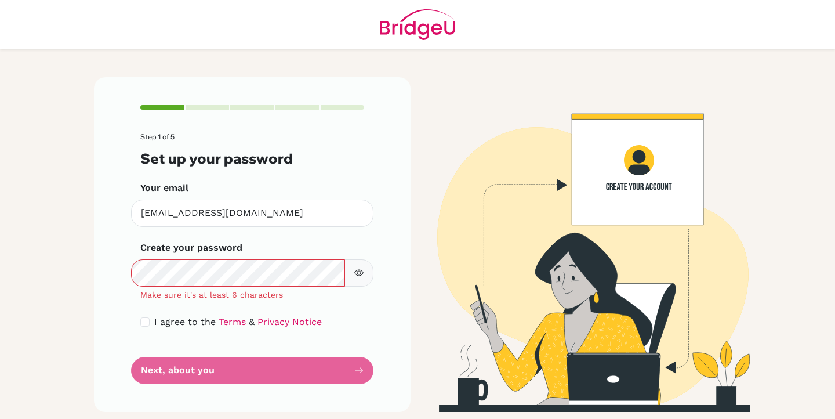  I want to click on a: Privacy Notice, so click(290, 321).